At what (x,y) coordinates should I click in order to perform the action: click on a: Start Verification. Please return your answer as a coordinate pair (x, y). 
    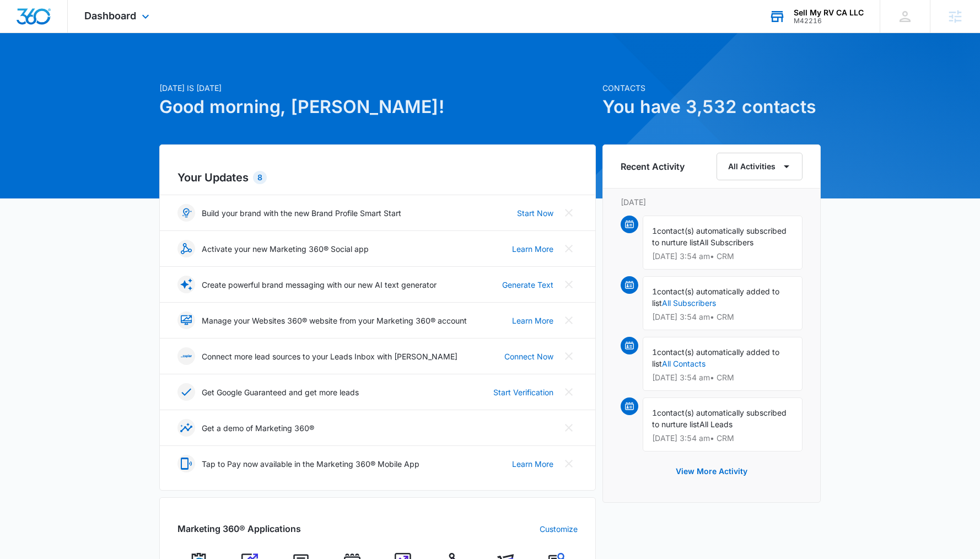
    Looking at the image, I should click on (523, 392).